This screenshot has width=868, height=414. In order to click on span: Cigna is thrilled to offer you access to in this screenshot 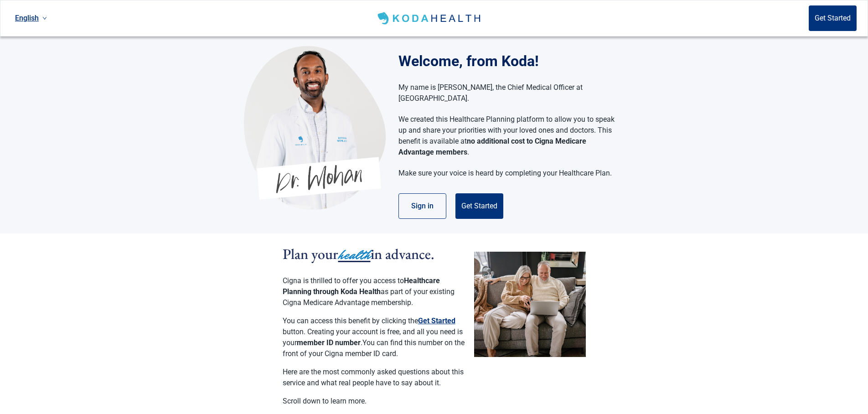, I will do `click(343, 280)`.